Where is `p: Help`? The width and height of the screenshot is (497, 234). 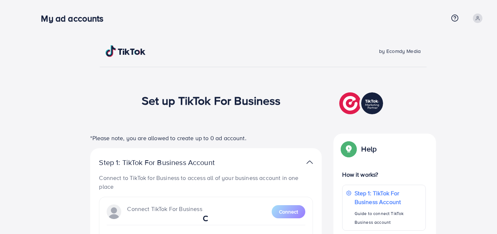
p: Help is located at coordinates (369, 149).